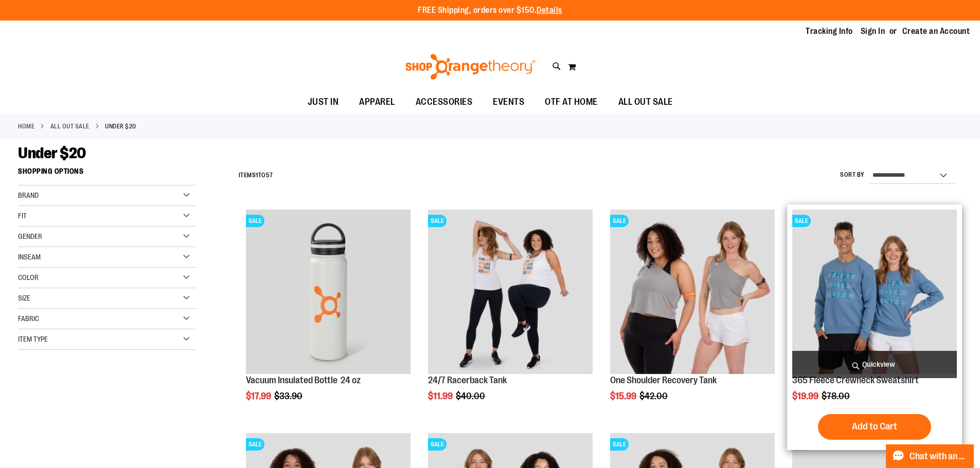 This screenshot has height=468, width=980. Describe the element at coordinates (938, 456) in the screenshot. I see `span: Chat with an Expert` at that location.